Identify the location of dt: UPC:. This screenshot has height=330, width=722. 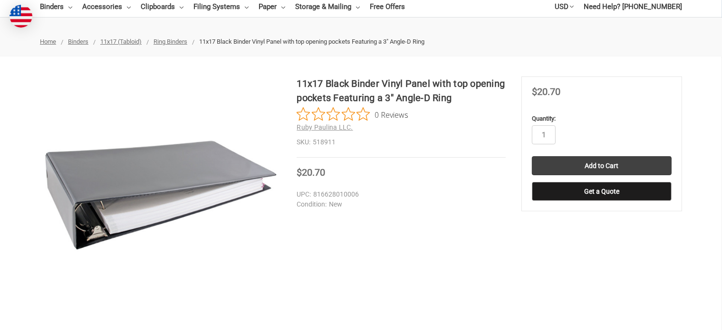
(304, 194).